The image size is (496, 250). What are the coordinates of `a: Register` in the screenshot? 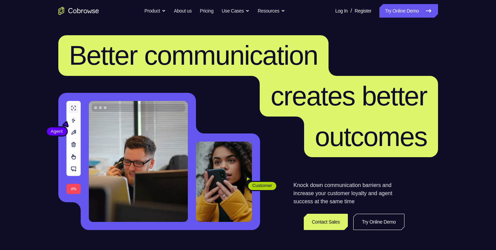 It's located at (363, 11).